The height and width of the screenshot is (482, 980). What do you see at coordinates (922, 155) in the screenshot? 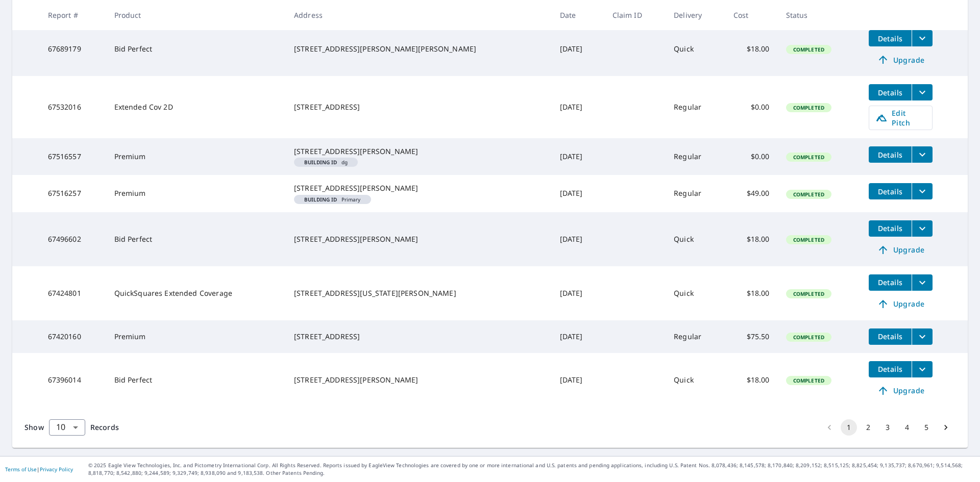
I see `button: filesDropdownBtn-67516557` at bounding box center [922, 155].